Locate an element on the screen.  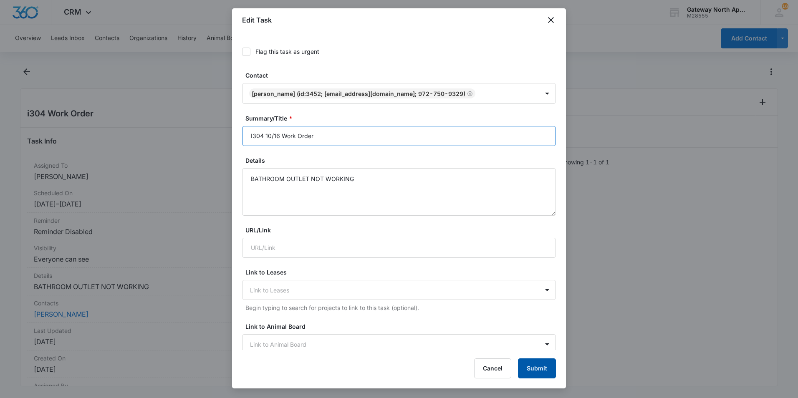
div: Remove Quentin Whitfield (ID:3452; Q.whitfield24@gmail.com; 972-750-9329) is located at coordinates (469, 93).